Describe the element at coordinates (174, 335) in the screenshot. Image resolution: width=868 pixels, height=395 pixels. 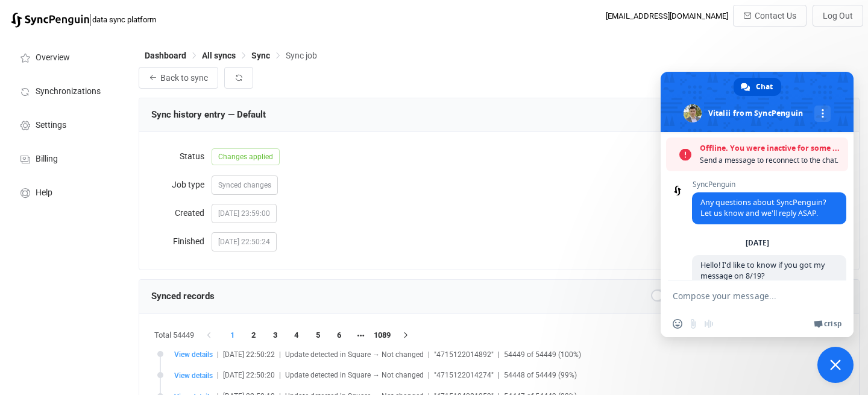
I see `span: Total 54449` at that location.